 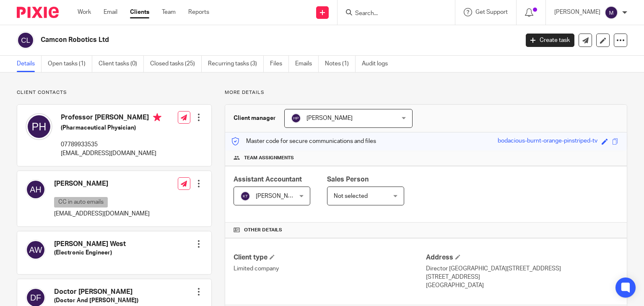 What do you see at coordinates (114, 93) in the screenshot?
I see `p: Client contacts` at bounding box center [114, 93].